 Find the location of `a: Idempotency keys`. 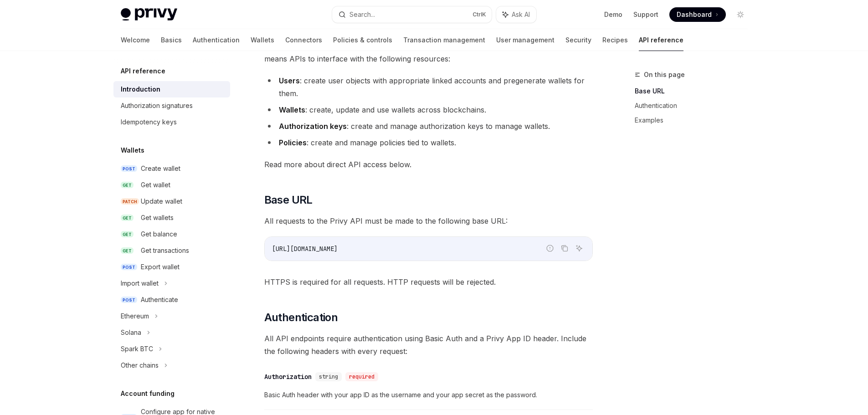

a: Idempotency keys is located at coordinates (171, 122).